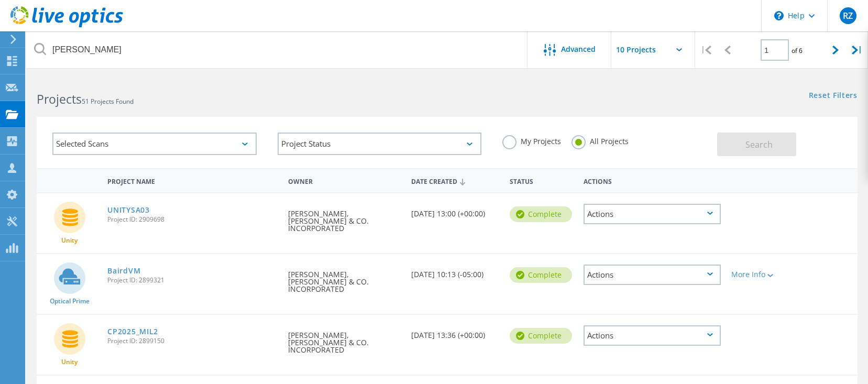  I want to click on a: UNITYSA03, so click(128, 210).